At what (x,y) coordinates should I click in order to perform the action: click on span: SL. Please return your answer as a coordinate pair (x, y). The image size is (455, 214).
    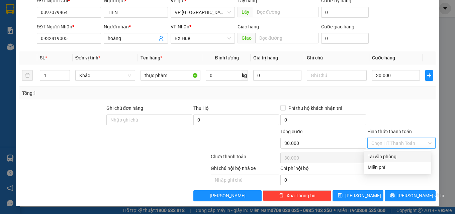
    Looking at the image, I should click on (42, 58).